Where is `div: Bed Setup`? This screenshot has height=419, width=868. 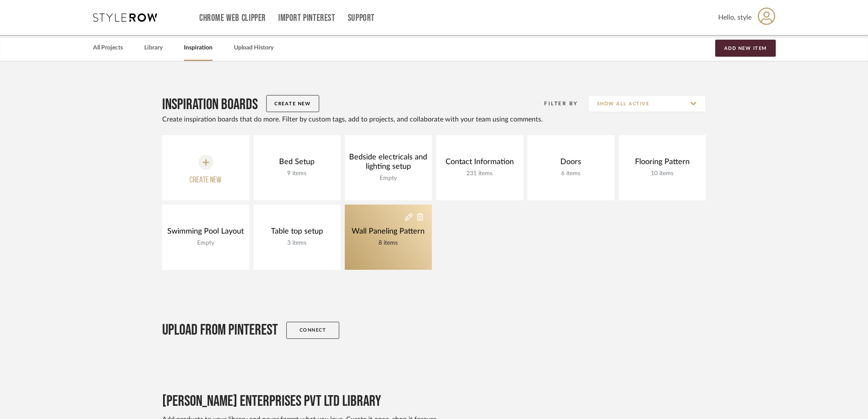 div: Bed Setup is located at coordinates (297, 162).